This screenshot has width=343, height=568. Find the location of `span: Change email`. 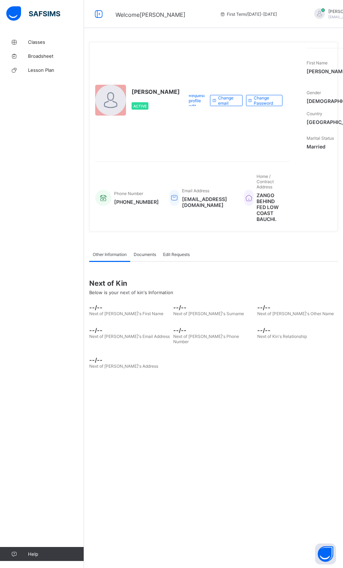

span: Change email is located at coordinates (228, 101).